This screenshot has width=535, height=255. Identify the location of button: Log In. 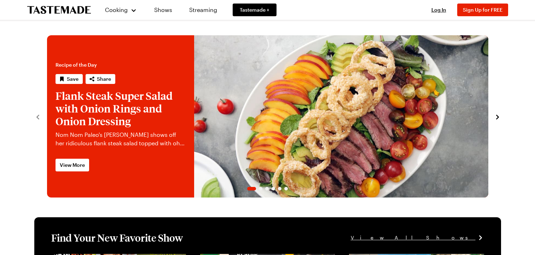
(438, 10).